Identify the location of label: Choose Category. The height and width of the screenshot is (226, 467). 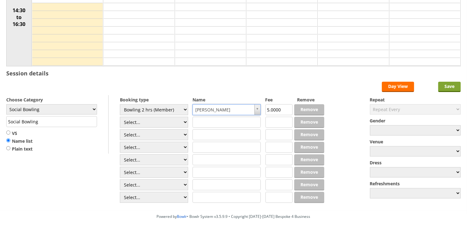
(52, 100).